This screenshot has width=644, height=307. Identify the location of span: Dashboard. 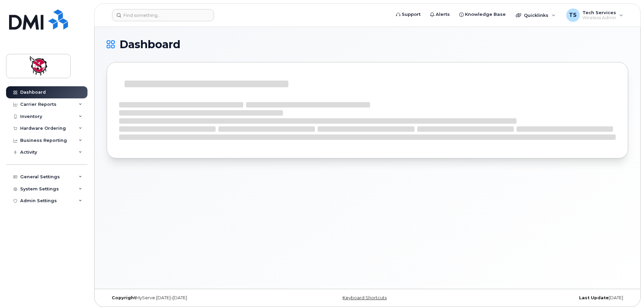
(150, 45).